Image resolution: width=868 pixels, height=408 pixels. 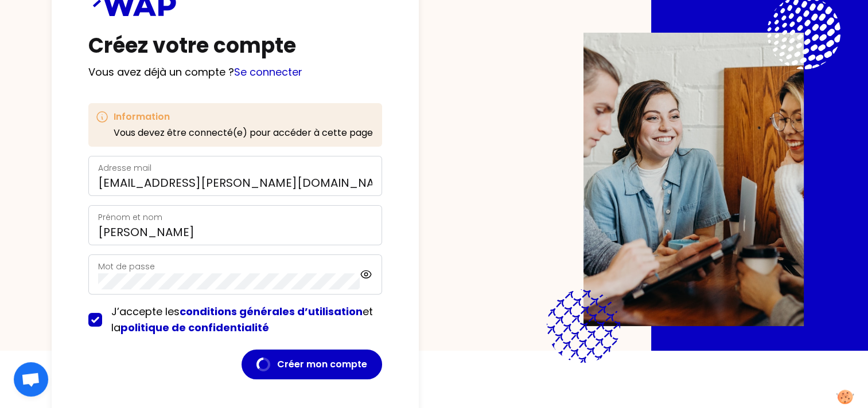 What do you see at coordinates (235, 46) in the screenshot?
I see `h1: Créez votre compte` at bounding box center [235, 46].